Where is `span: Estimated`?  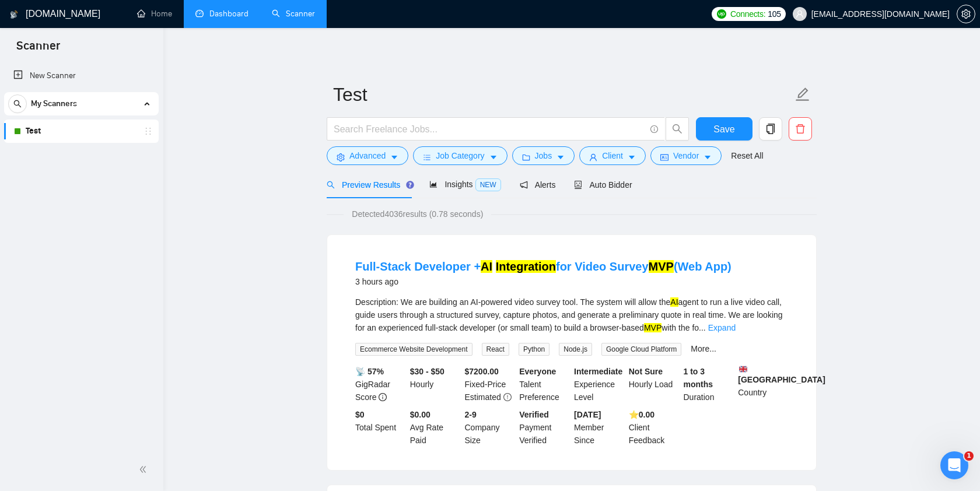 span: Estimated is located at coordinates (483, 397).